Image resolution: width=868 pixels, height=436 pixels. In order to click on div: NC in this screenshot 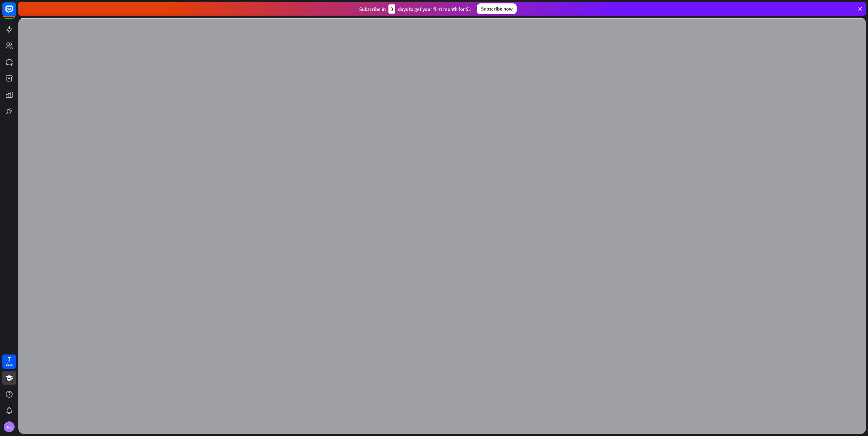, I will do `click(9, 427)`.